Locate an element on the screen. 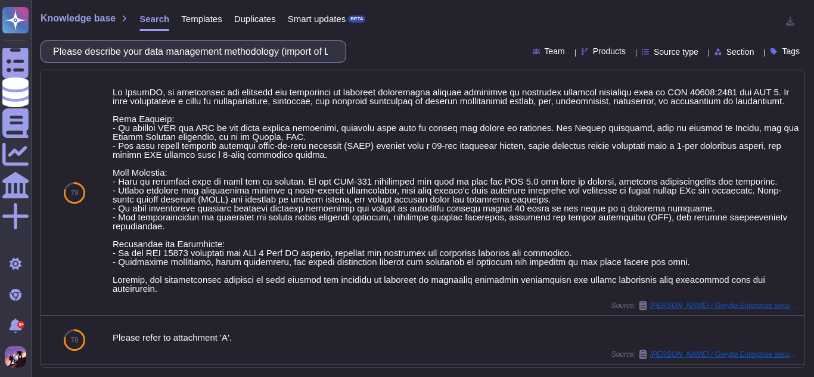 The height and width of the screenshot is (377, 814). div: Please refer to attachment 'A'. is located at coordinates (456, 337).